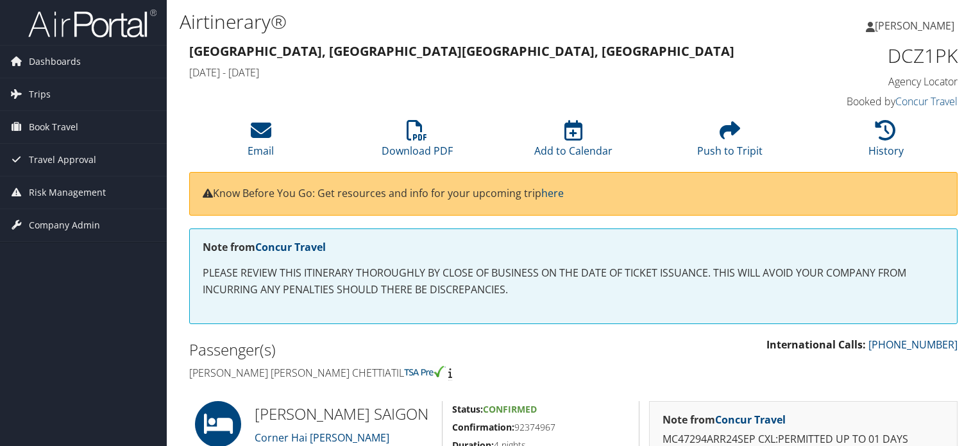  What do you see at coordinates (573, 281) in the screenshot?
I see `p: PLEASE REVIEW THIS ITINERARY THOROUGHLY BY CLOSE OF BUSINESS ON THE DATE OF TICKET ISSUANCE. THIS...` at bounding box center [573, 281].